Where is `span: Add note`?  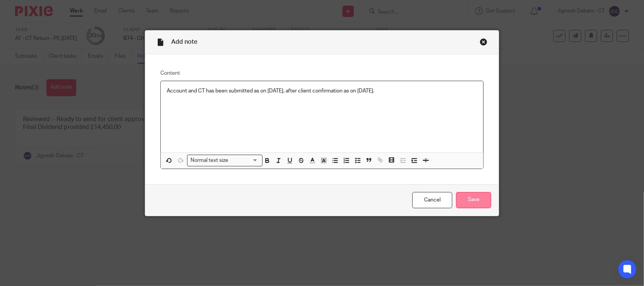 span: Add note is located at coordinates (184, 42).